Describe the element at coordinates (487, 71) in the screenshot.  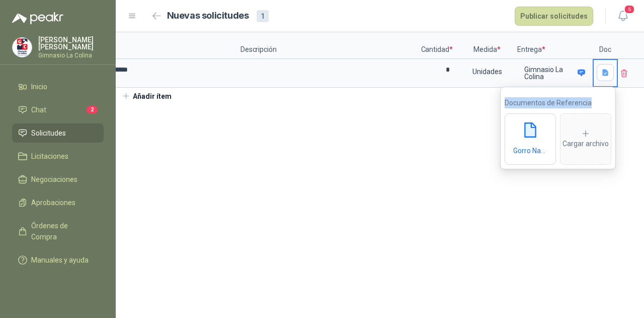
I see `div: Unidades` at that location.